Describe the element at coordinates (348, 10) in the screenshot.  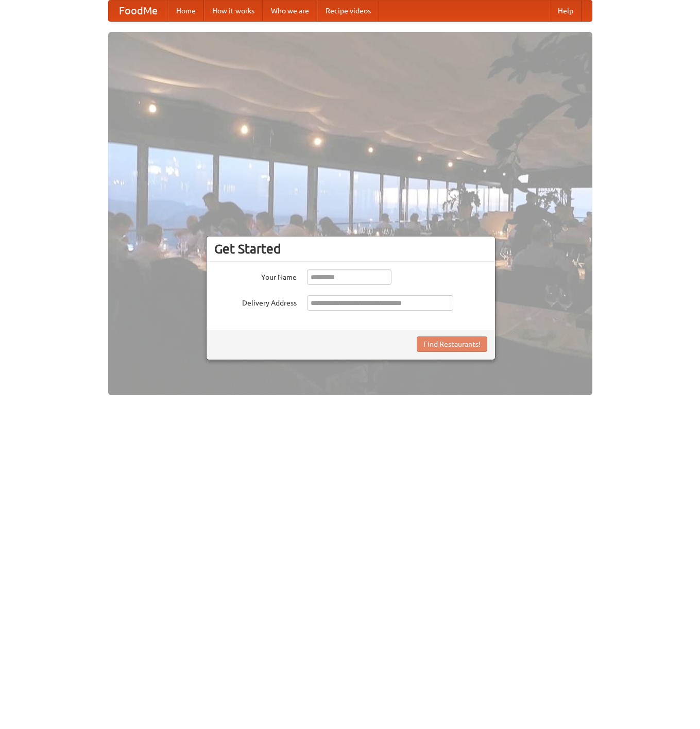
I see `a: Recipe videos` at that location.